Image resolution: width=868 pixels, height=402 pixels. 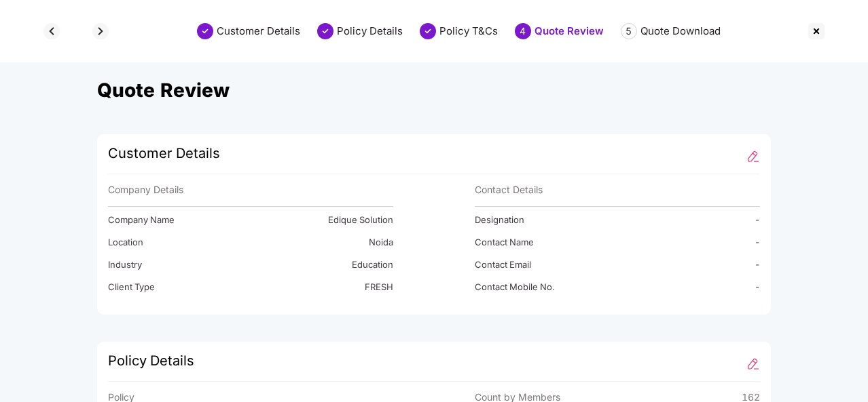 What do you see at coordinates (469, 31) in the screenshot?
I see `div: Policy T&Cs` at bounding box center [469, 31].